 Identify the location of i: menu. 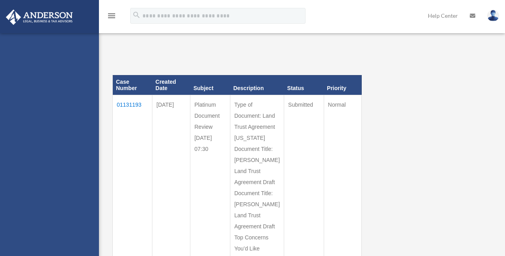
(112, 16).